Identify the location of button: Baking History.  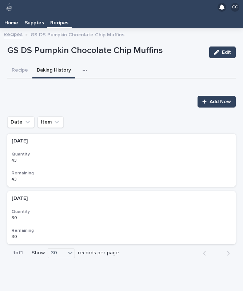
(54, 71).